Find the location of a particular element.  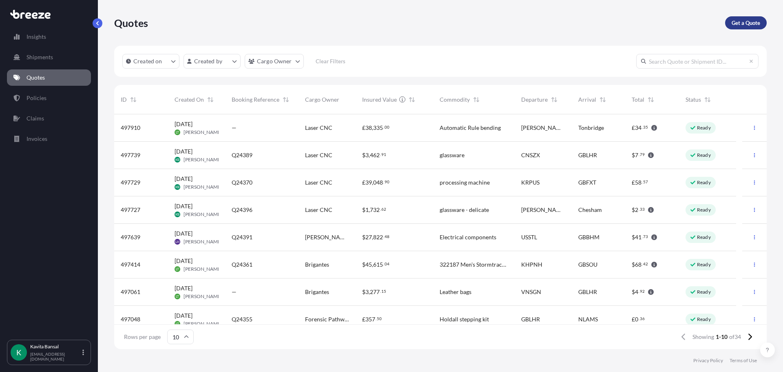

span: 92 is located at coordinates (643, 291).